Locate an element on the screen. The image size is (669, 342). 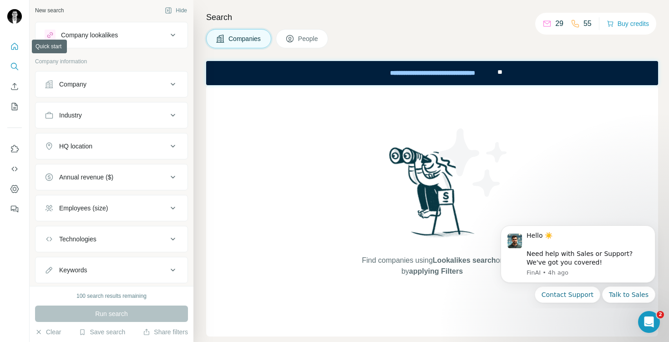
div: Industry is located at coordinates (71, 115).